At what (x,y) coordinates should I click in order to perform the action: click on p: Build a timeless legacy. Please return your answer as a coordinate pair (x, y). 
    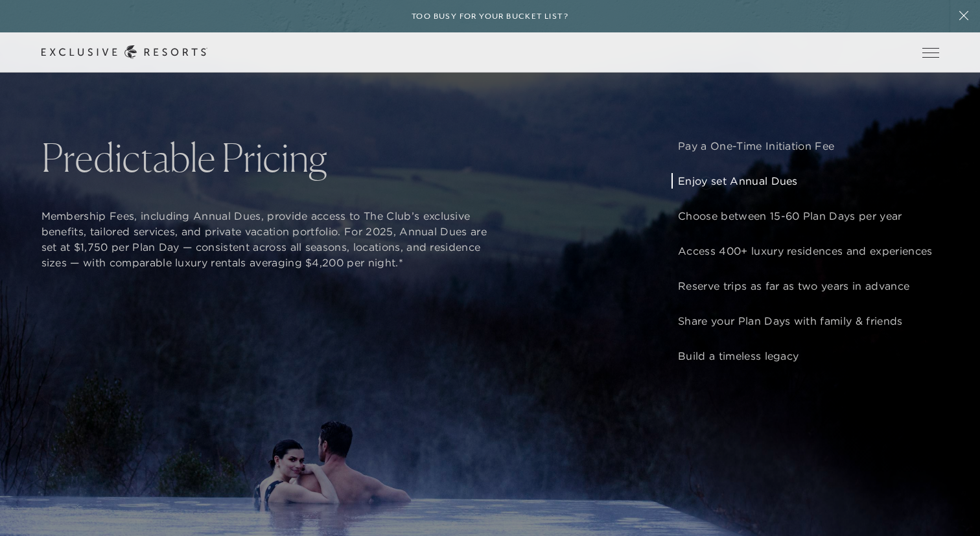
    Looking at the image, I should click on (805, 356).